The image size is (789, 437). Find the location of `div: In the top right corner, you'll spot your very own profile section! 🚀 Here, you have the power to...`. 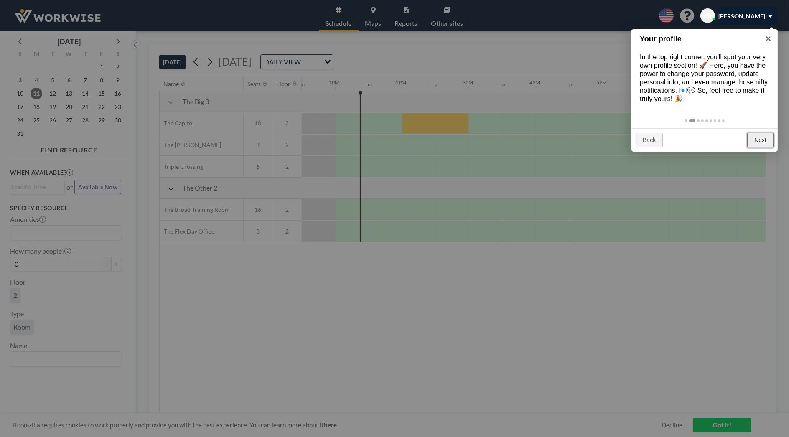

div: In the top right corner, you'll spot your very own profile section! 🚀 Here, you have the power to... is located at coordinates (705, 78).